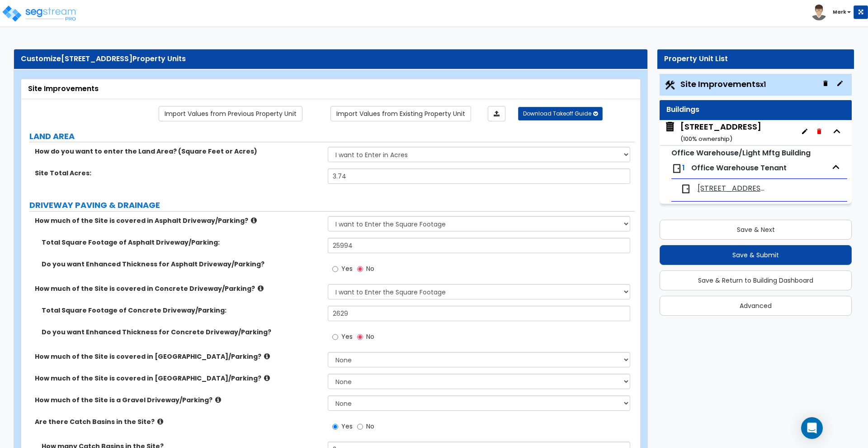 This screenshot has width=868, height=448. I want to click on a: Import the dynamic attributes value through Excel sheet, so click(496, 114).